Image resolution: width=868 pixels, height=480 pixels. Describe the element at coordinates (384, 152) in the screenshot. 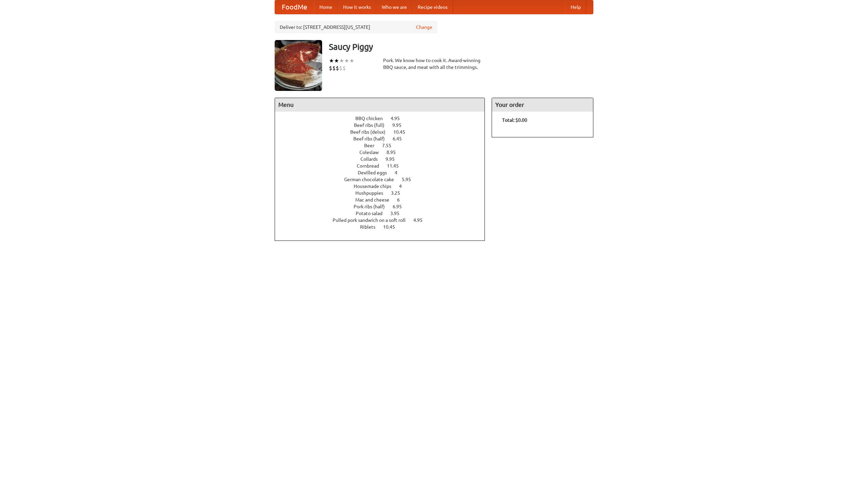

I see `a: Coleslaw 8.95` at that location.